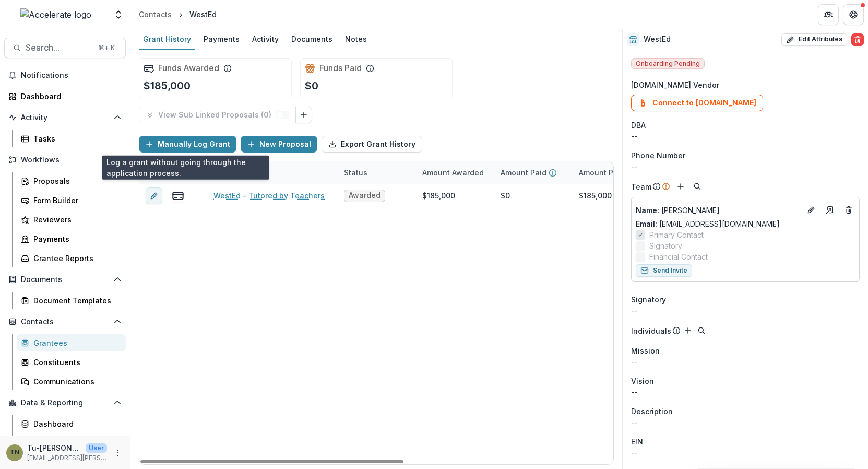  What do you see at coordinates (75, 220) in the screenshot?
I see `div: Reviewers` at bounding box center [75, 220].